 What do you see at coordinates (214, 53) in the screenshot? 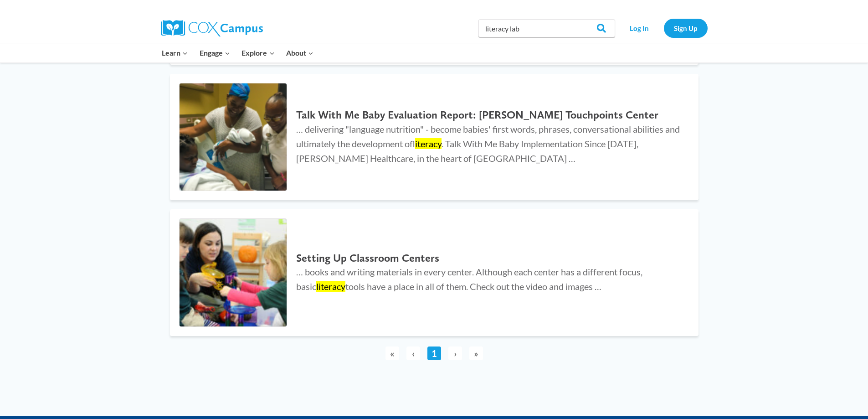
I see `button: Child menu of Engage` at bounding box center [214, 53].